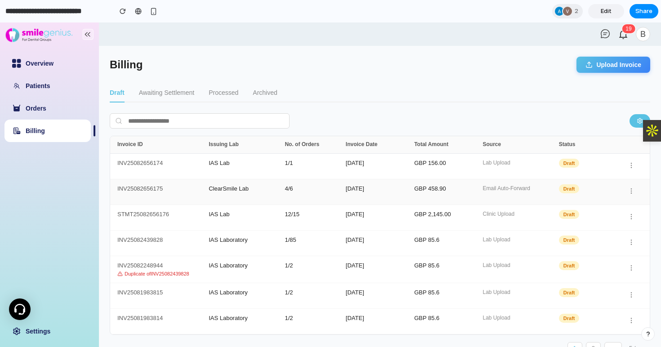  What do you see at coordinates (614, 42) in the screenshot?
I see `button: Upload Invoice` at bounding box center [614, 42].